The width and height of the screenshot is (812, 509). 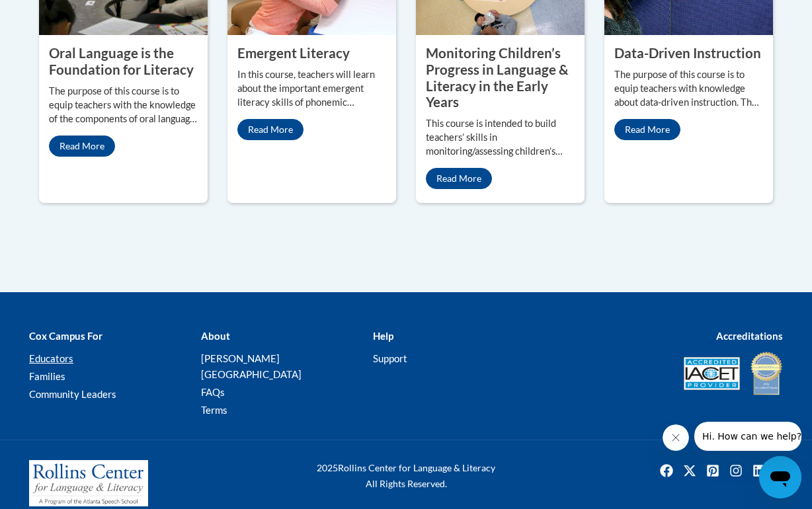 I want to click on p: In this course, teachers will learn about the important emergent literacy skills of phonemic awar..., so click(x=312, y=89).